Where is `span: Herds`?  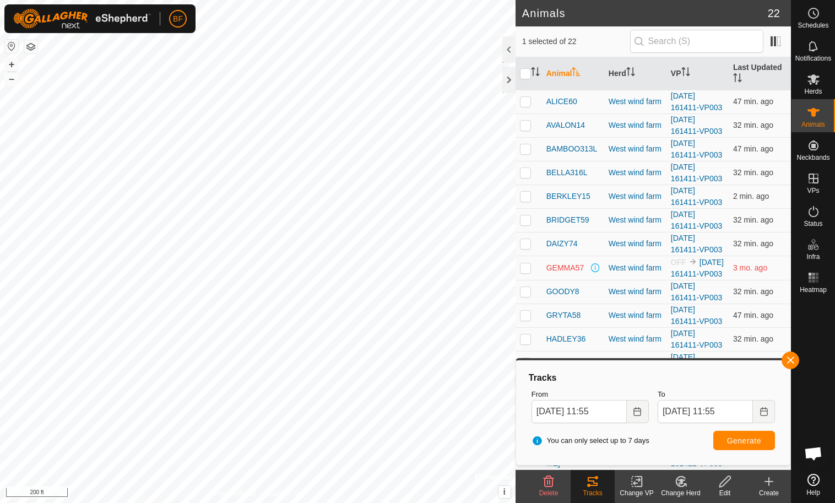
span: Herds is located at coordinates (813, 91).